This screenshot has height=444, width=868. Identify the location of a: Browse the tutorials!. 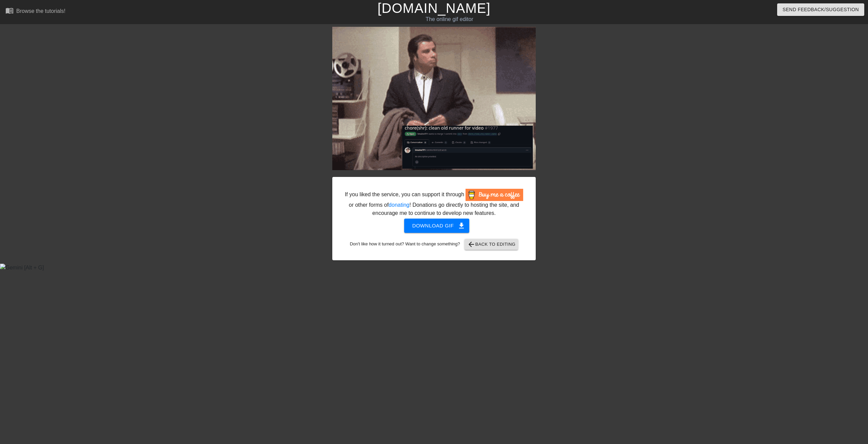
(35, 12).